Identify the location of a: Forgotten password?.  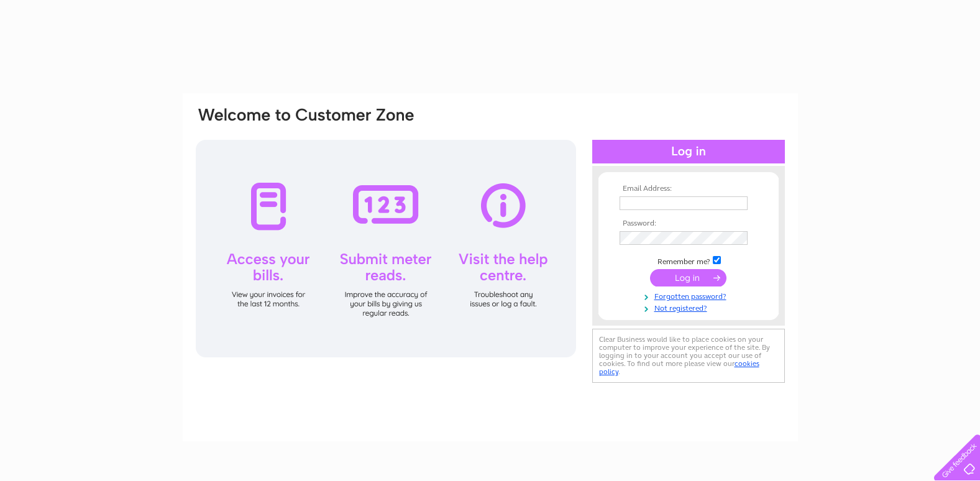
(690, 295).